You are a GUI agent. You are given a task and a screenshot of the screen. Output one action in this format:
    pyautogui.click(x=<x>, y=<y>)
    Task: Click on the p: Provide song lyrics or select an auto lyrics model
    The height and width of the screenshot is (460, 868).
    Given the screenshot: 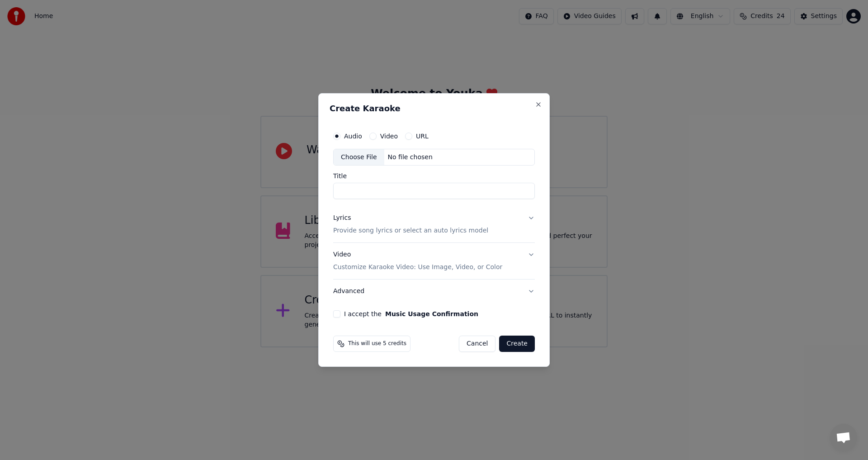 What is the action you would take?
    pyautogui.click(x=410, y=231)
    